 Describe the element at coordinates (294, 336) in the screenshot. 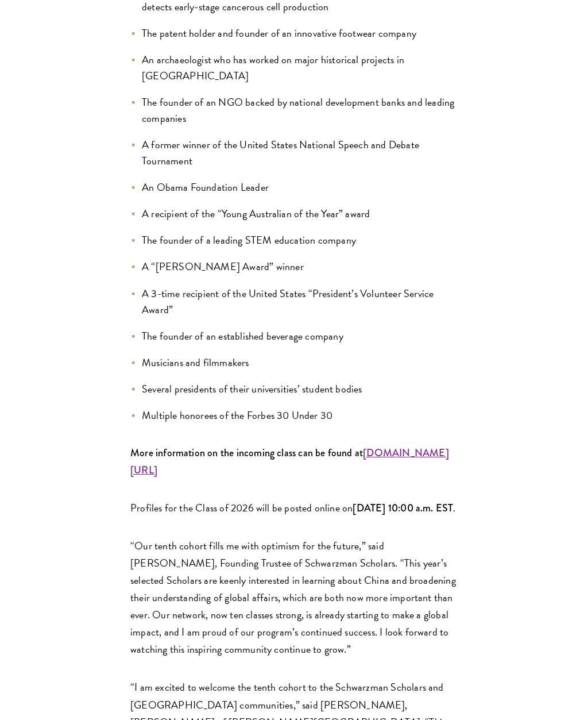

I see `li: The founder of an established beverage company` at that location.